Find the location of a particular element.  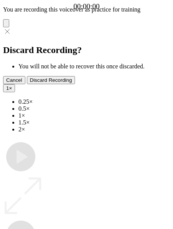

span: 1 is located at coordinates (7, 88).